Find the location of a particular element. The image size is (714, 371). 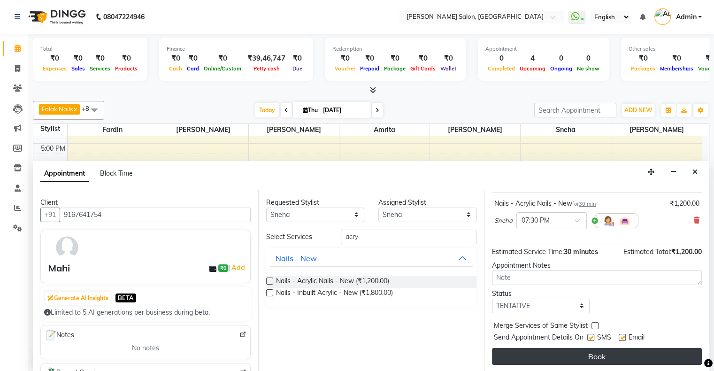

div: 4 is located at coordinates (532, 58).